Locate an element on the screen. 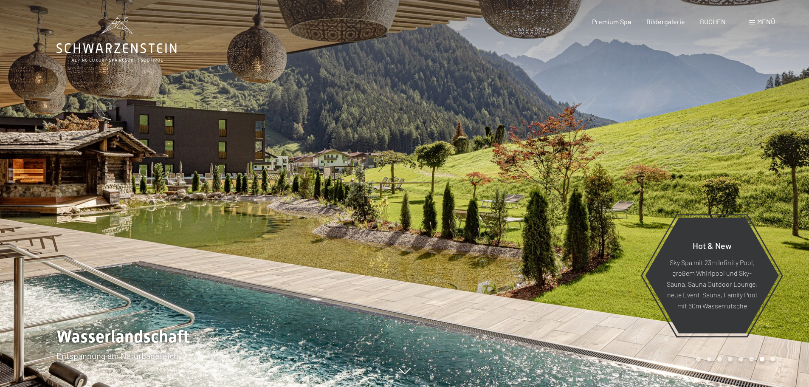  div: Carousel Page 6 is located at coordinates (751, 359).